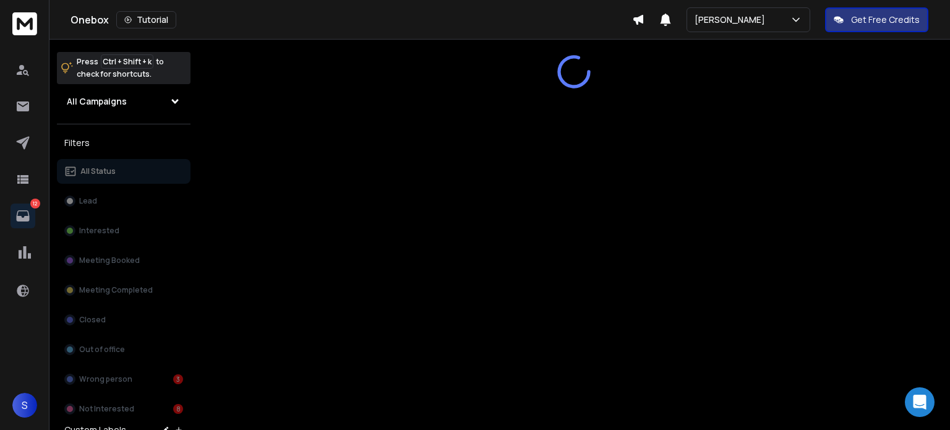 This screenshot has height=430, width=950. Describe the element at coordinates (127, 61) in the screenshot. I see `span: Ctrl + Shift + k` at that location.